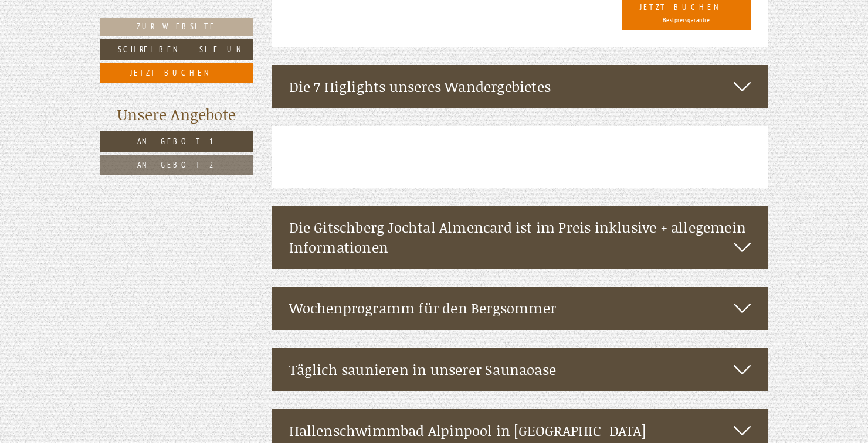 This screenshot has height=443, width=868. I want to click on div: Die Gitschberg Jochtal Almencard ist im Preis inklusive + allegemein Informationen, so click(520, 237).